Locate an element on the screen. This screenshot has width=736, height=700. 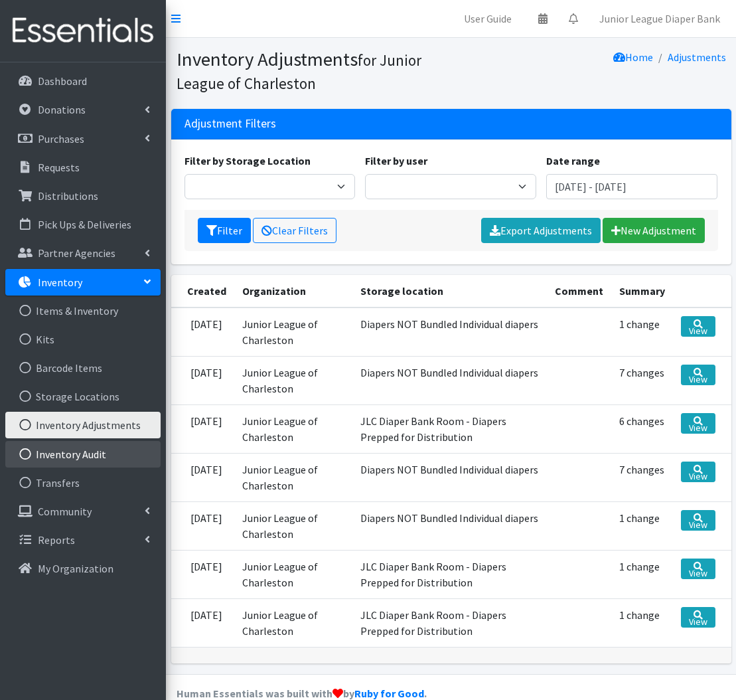
a: Donations is located at coordinates (83, 110).